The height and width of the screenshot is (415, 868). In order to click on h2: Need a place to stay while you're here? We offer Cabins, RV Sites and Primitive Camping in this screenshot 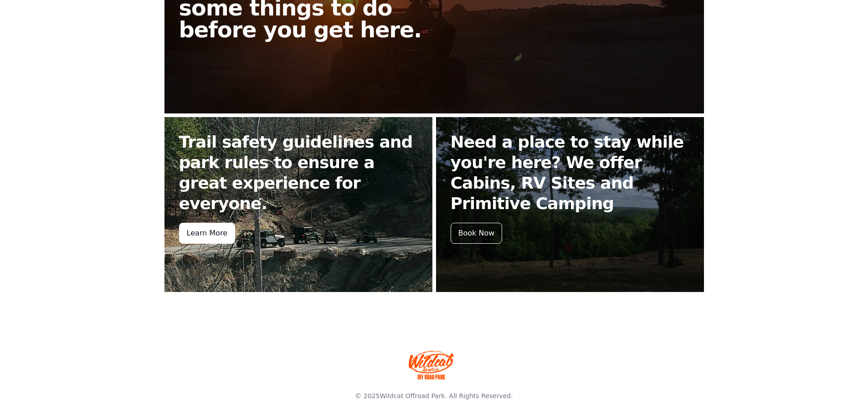, I will do `click(570, 172)`.